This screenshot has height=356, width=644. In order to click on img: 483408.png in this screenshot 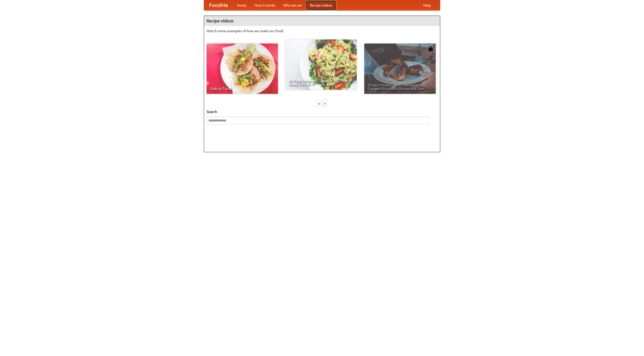, I will do `click(430, 49)`.